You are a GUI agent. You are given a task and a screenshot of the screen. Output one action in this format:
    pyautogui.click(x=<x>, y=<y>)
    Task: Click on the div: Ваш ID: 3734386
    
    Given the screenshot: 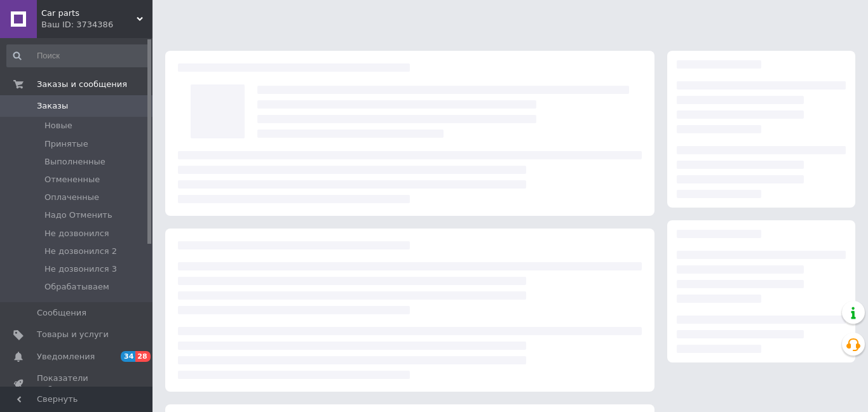 What is the action you would take?
    pyautogui.click(x=97, y=25)
    